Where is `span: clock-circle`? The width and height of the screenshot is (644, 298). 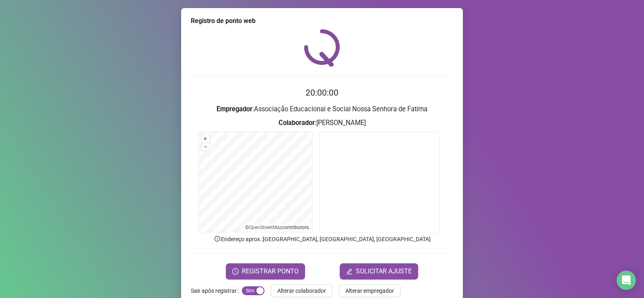
span: clock-circle is located at coordinates (235, 271).